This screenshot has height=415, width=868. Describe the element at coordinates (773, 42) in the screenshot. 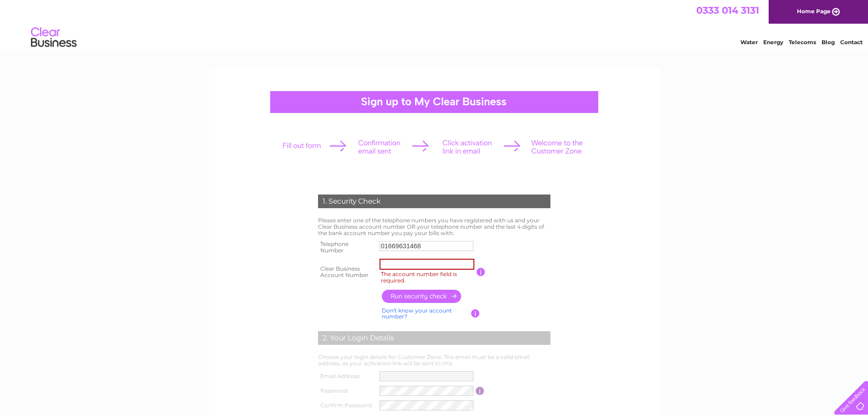

I see `a: Energy` at that location.